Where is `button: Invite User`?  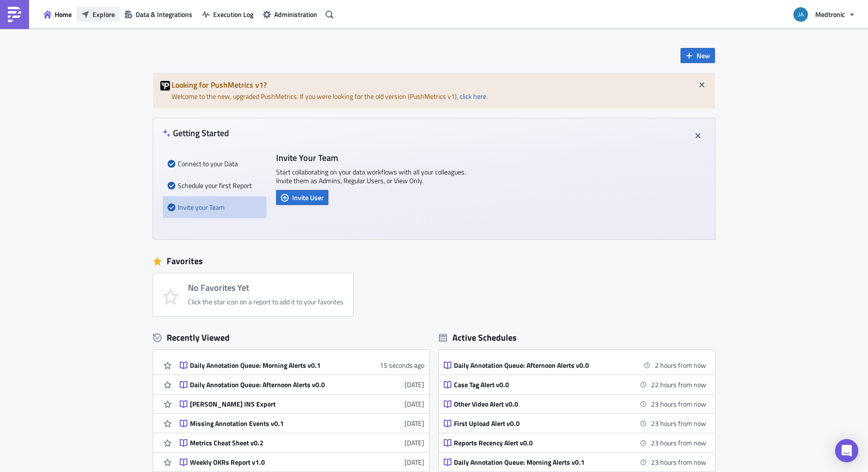
button: Invite User is located at coordinates (302, 197).